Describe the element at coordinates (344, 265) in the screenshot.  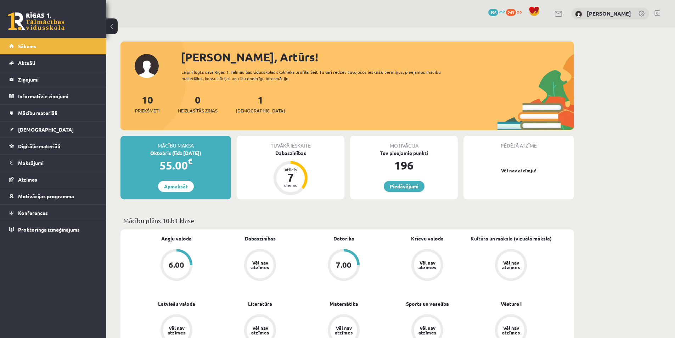
I see `a: 7.00` at that location.